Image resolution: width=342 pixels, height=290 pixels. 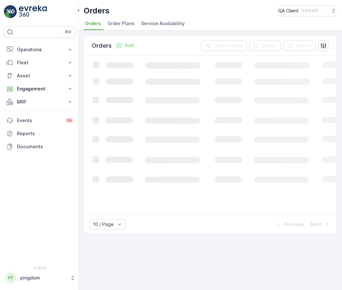 What do you see at coordinates (43, 278) in the screenshot?
I see `p: pingdom` at bounding box center [43, 278].